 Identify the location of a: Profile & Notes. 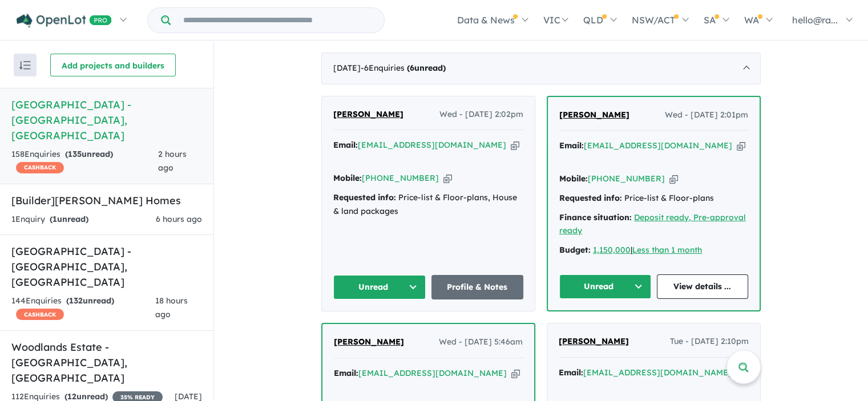
(477, 287).